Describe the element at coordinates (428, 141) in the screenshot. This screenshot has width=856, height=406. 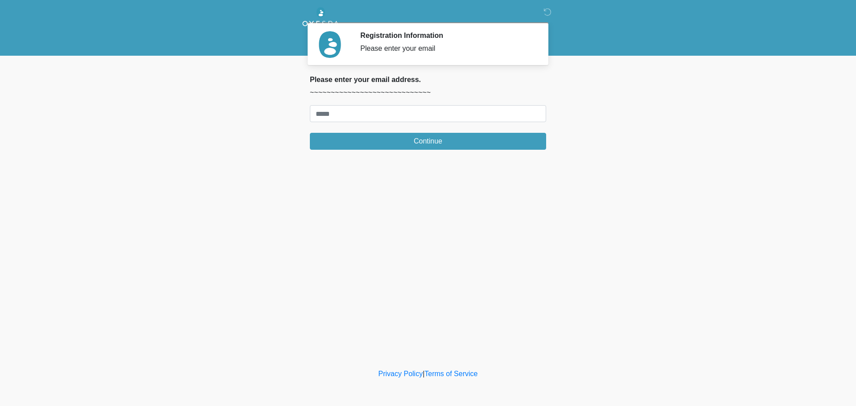
I see `button: Continue` at that location.